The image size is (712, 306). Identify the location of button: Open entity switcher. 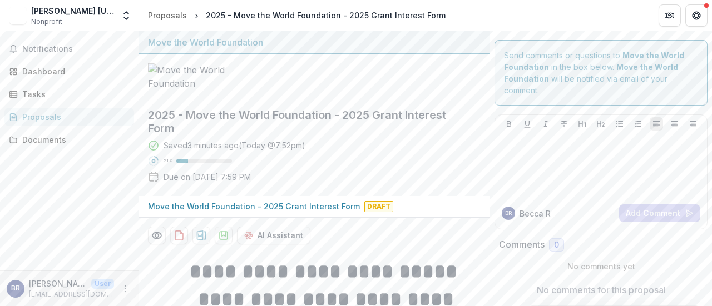
(126, 16).